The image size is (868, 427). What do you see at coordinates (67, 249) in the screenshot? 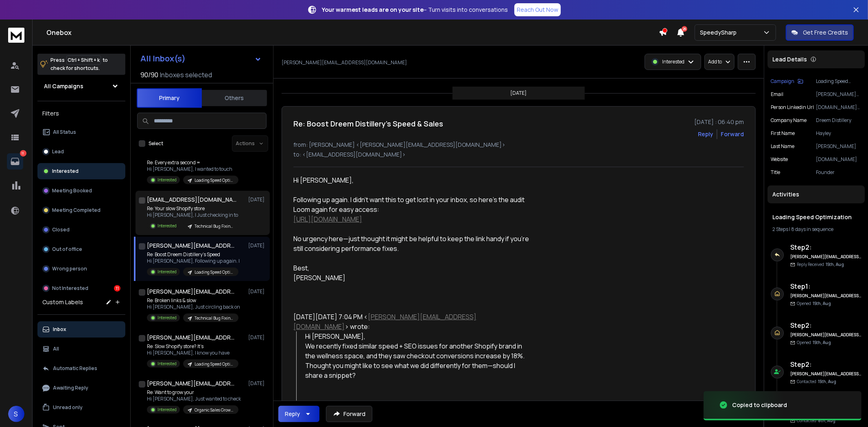
I see `p: Out of office` at bounding box center [67, 249].